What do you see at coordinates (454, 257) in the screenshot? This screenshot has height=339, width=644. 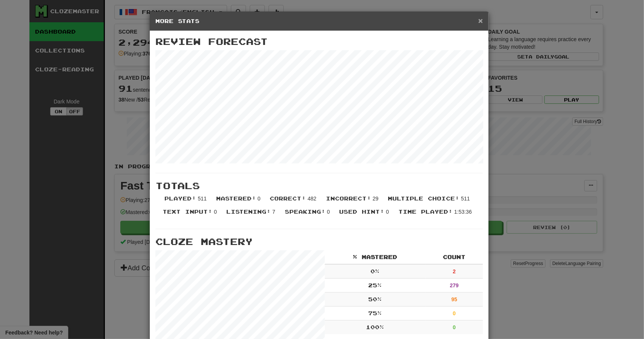 I see `th: Count` at bounding box center [454, 257].